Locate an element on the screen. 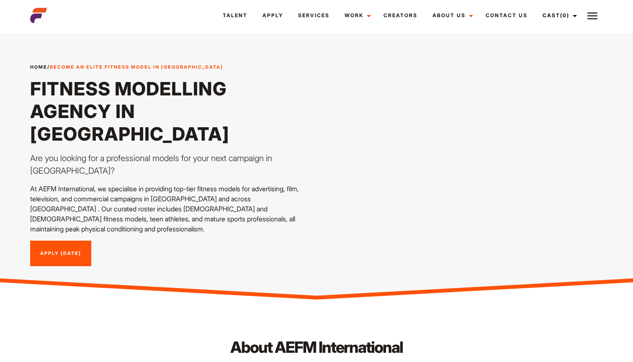 The height and width of the screenshot is (362, 633). a: Home is located at coordinates (39, 67).